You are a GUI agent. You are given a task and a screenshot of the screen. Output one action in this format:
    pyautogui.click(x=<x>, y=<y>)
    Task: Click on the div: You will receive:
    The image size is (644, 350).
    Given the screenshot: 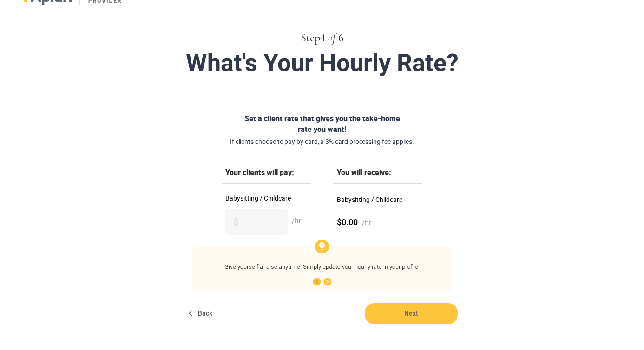 What is the action you would take?
    pyautogui.click(x=378, y=176)
    